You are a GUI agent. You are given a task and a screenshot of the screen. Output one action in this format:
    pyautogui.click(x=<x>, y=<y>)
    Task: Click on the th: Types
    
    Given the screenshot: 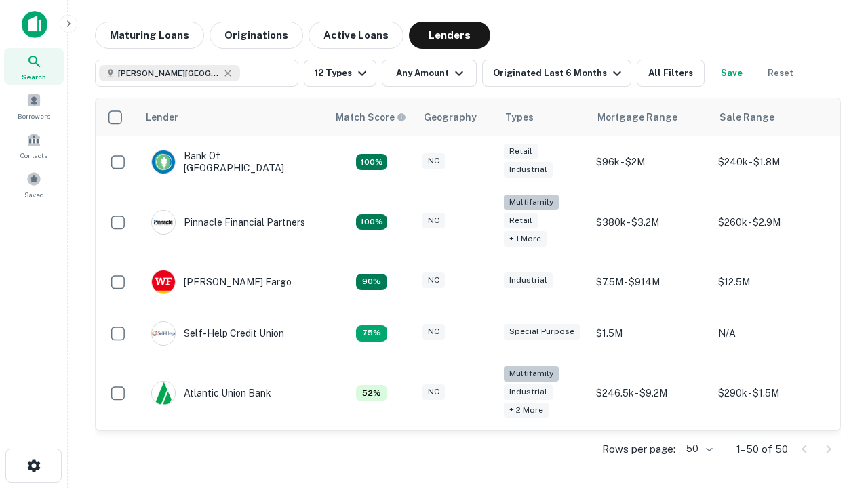 What is the action you would take?
    pyautogui.click(x=543, y=117)
    